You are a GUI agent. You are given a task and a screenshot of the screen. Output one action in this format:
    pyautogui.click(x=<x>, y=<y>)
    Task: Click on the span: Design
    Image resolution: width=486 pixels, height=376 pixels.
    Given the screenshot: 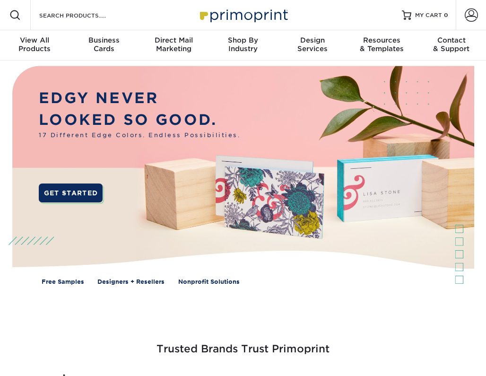 What is the action you would take?
    pyautogui.click(x=312, y=40)
    